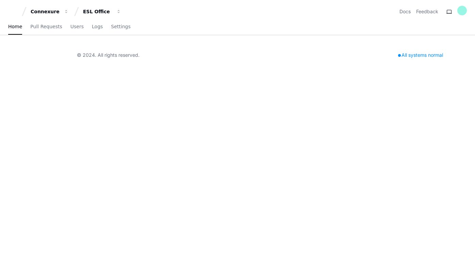  What do you see at coordinates (98, 12) in the screenshot?
I see `div: ESL Office` at bounding box center [98, 12].